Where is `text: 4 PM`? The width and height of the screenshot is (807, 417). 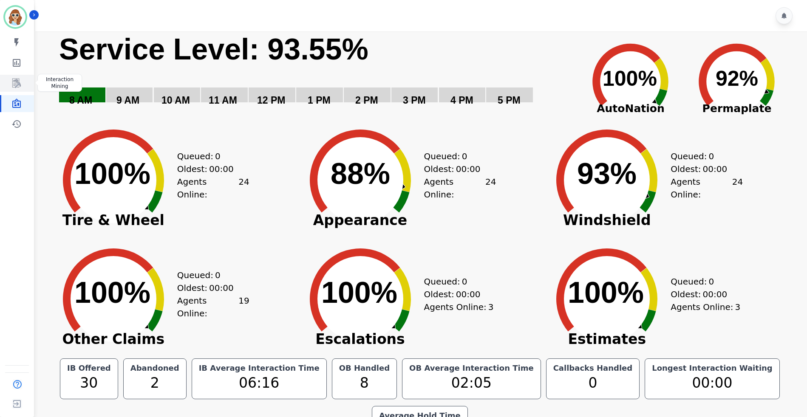
text: 4 PM is located at coordinates (462, 100).